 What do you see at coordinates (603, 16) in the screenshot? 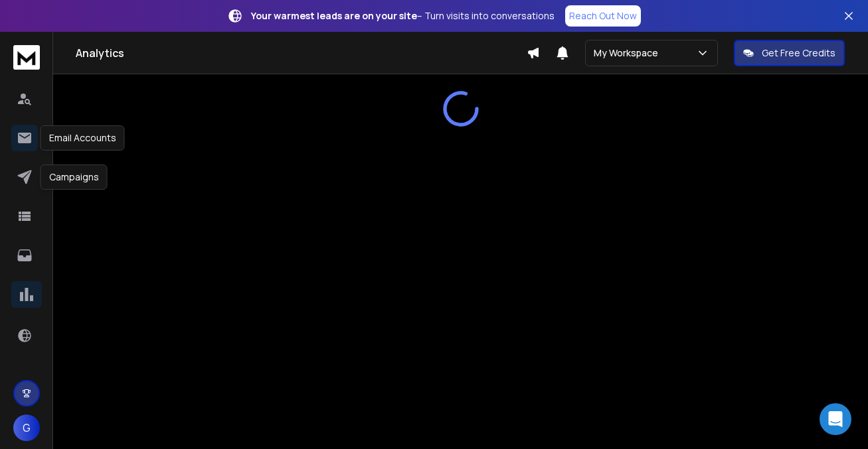
I see `a: Reach Out Now` at bounding box center [603, 16].